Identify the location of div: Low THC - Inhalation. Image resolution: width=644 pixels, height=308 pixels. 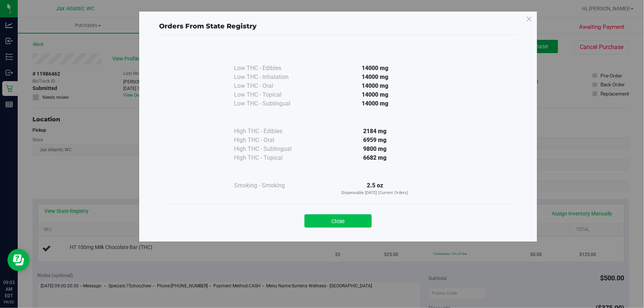
(271, 77).